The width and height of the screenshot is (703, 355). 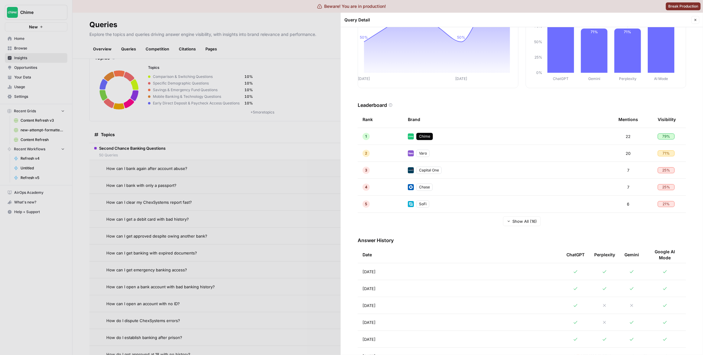 I want to click on span: 22, so click(x=629, y=137).